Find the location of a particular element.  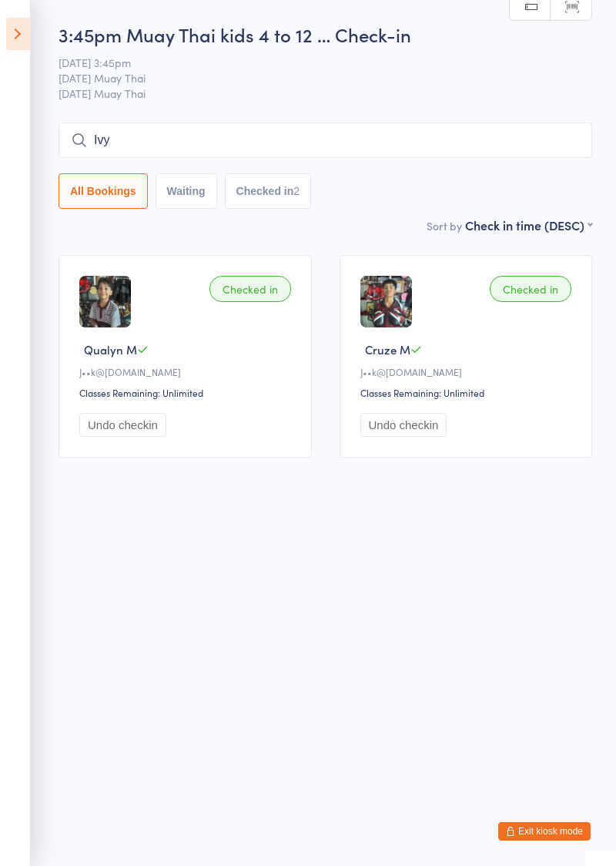

img: image1758004584.png is located at coordinates (105, 301).